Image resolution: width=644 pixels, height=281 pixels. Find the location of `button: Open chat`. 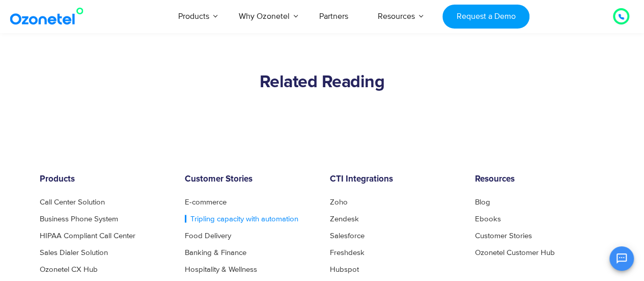

button: Open chat is located at coordinates (622, 259).